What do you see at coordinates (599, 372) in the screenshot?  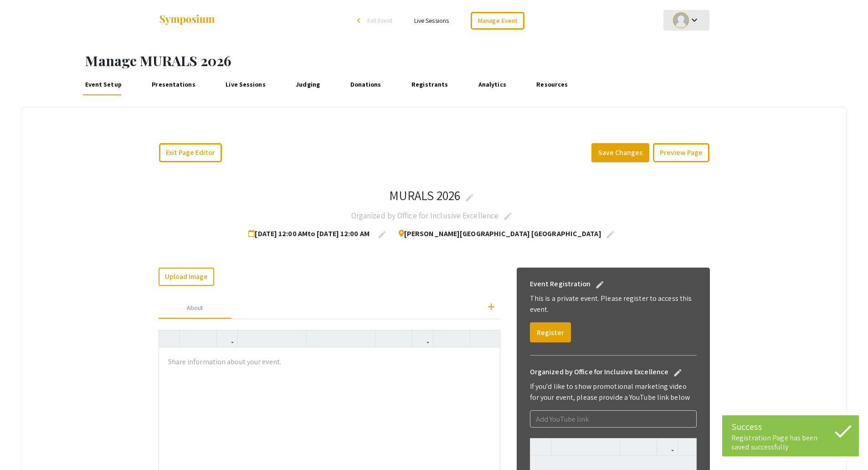 I see `h6: Organized by Office for Inclusive Excellence` at bounding box center [599, 372].